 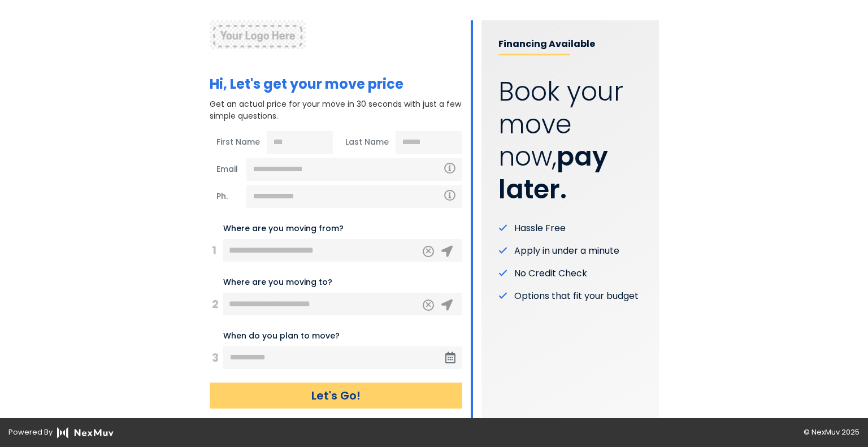 I want to click on p: Get an actual price for your move in 30 seconds with just a few simple questions., so click(x=335, y=111).